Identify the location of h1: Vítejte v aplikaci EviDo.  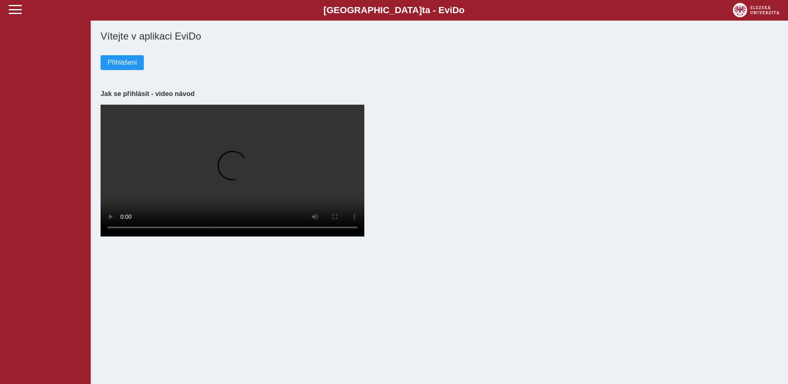
(439, 36).